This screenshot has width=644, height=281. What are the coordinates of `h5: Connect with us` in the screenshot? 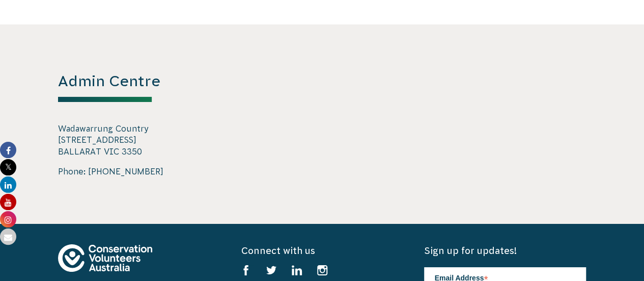 It's located at (322, 250).